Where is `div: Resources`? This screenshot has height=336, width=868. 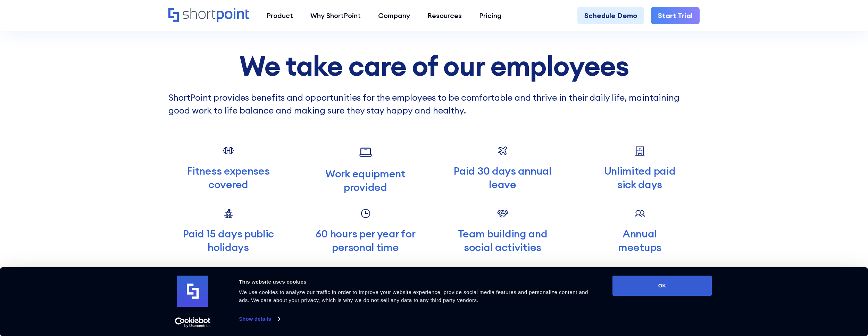
div: Resources is located at coordinates (444, 15).